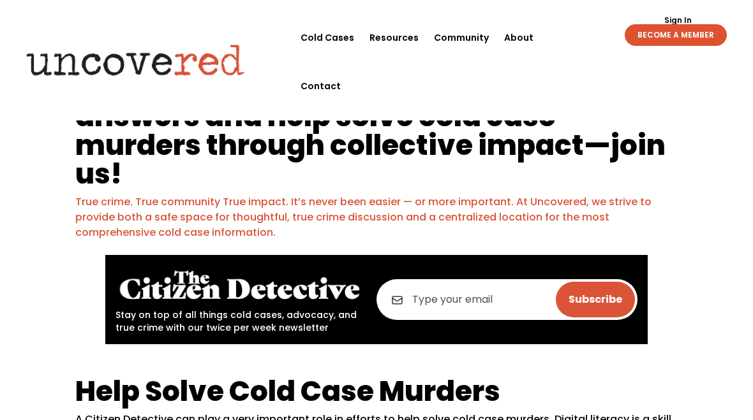  What do you see at coordinates (376, 134) in the screenshot?
I see `h1: We’re building a platform to uncover answers and help solve cold case murders through collective ...` at bounding box center [376, 134].